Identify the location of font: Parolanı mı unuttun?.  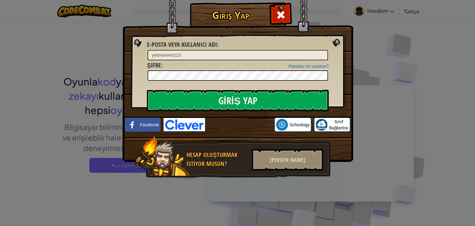
(309, 66).